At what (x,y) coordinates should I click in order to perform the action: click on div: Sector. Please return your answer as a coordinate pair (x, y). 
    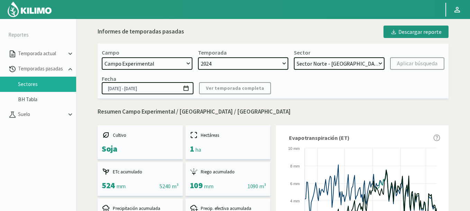
    Looking at the image, I should click on (302, 53).